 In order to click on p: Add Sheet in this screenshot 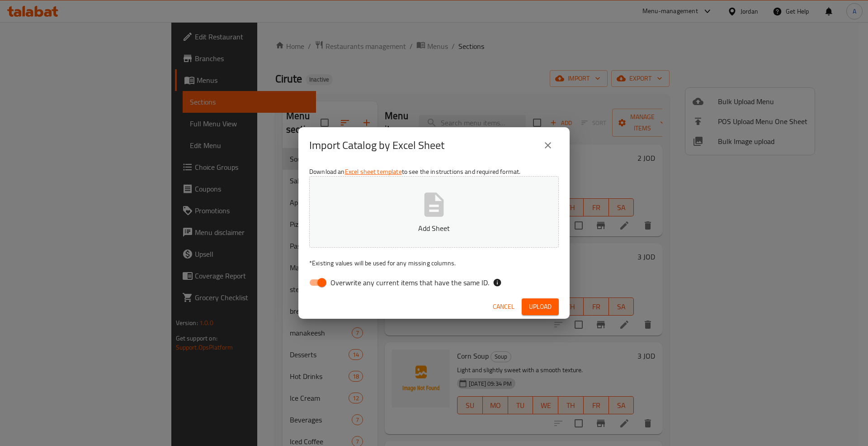, I will do `click(434, 228)`.